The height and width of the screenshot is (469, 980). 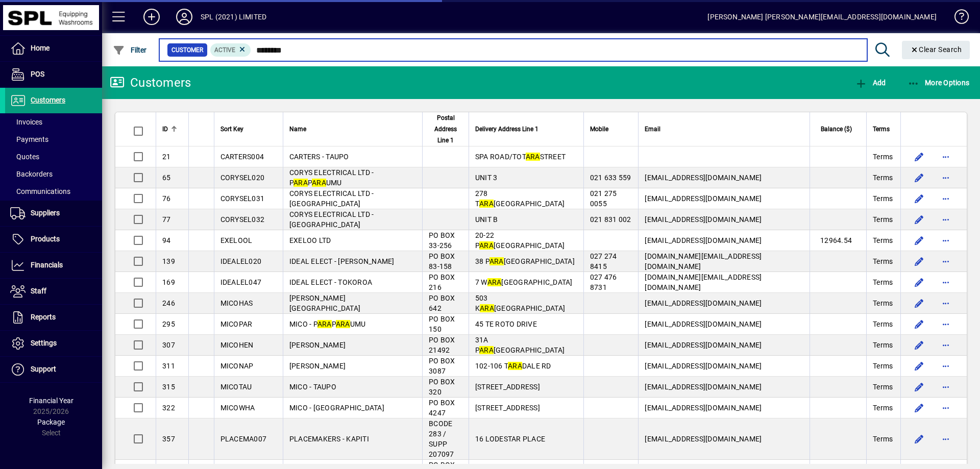 What do you see at coordinates (442, 261) in the screenshot?
I see `span: PO BOX 83-158` at bounding box center [442, 261].